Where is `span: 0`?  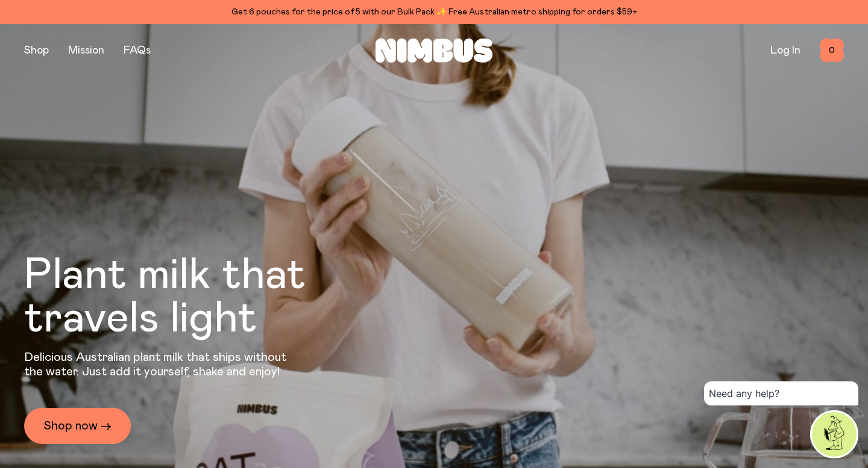 span: 0 is located at coordinates (832, 51).